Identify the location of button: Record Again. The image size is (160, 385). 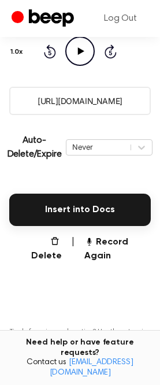
(117, 249).